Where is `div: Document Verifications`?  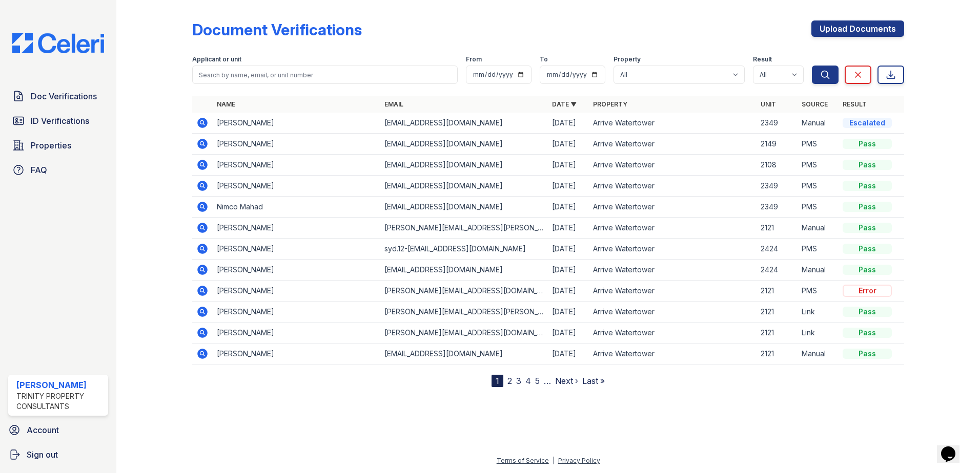 div: Document Verifications is located at coordinates (276, 30).